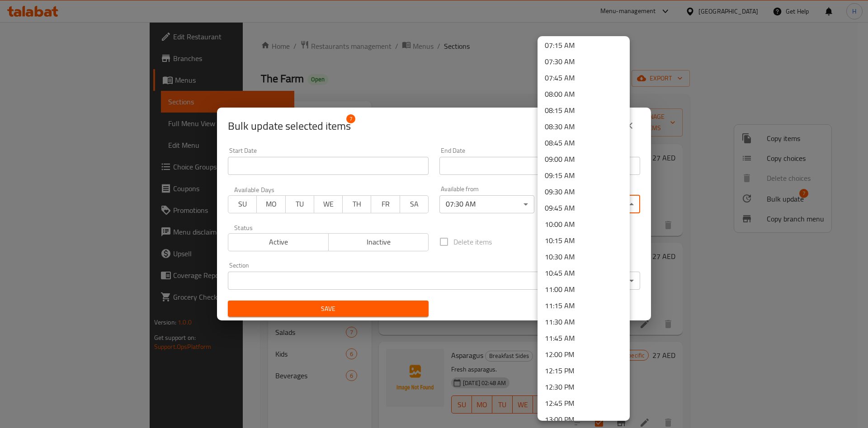  I want to click on li: 10:15 AM, so click(584, 240).